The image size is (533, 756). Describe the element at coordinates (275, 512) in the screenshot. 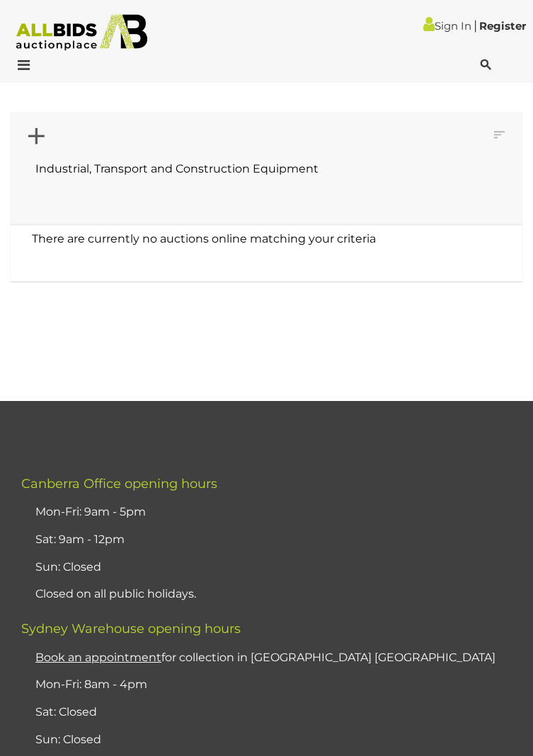

I see `li: Mon-Fri: 9am - 5pm` at that location.